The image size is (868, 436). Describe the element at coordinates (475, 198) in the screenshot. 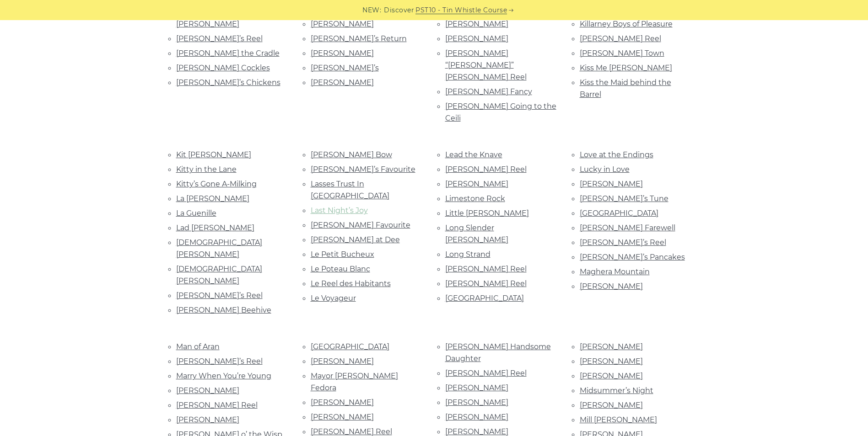

I see `a: Limestone Rock` at that location.